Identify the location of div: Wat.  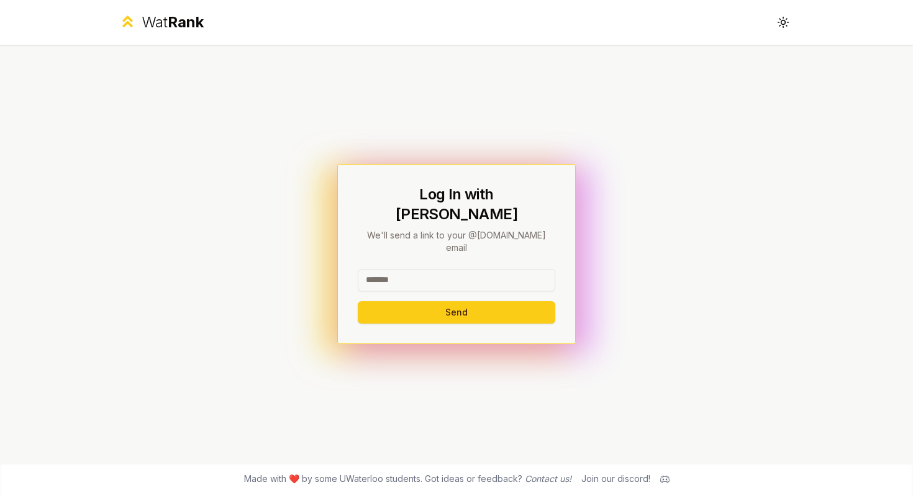
(173, 22).